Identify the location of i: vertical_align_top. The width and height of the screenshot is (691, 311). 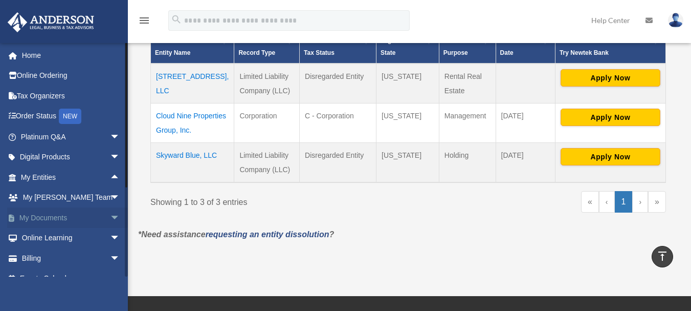
(662, 256).